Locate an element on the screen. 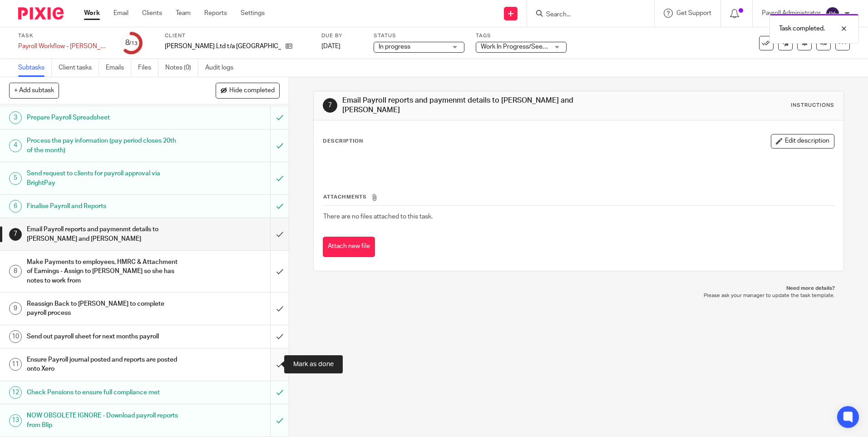 Image resolution: width=868 pixels, height=437 pixels. div: 4 is located at coordinates (16, 146).